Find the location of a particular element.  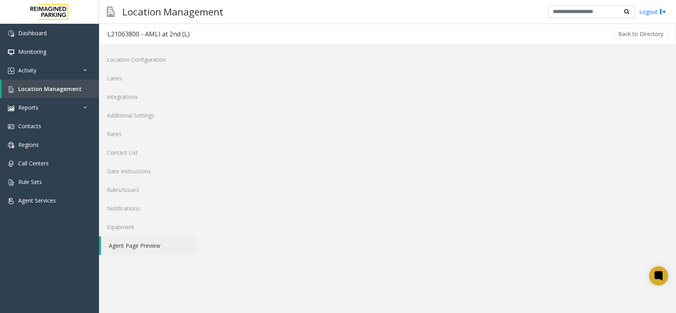

h3: Location Management is located at coordinates (173, 11).